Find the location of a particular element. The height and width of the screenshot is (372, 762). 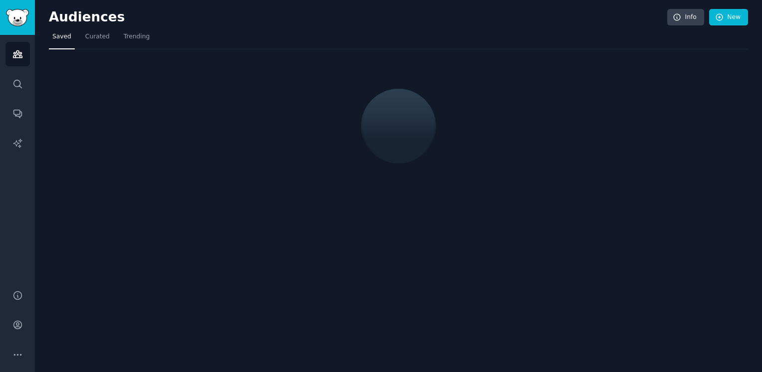

a: Info is located at coordinates (686, 17).